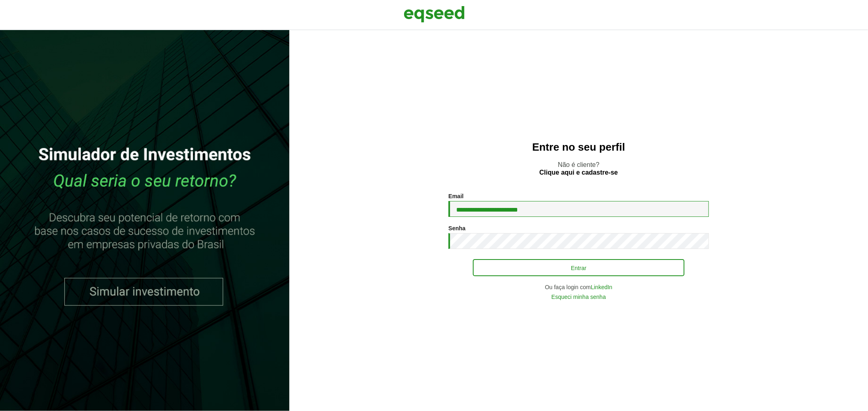  I want to click on img: EqSeed Logo, so click(434, 14).